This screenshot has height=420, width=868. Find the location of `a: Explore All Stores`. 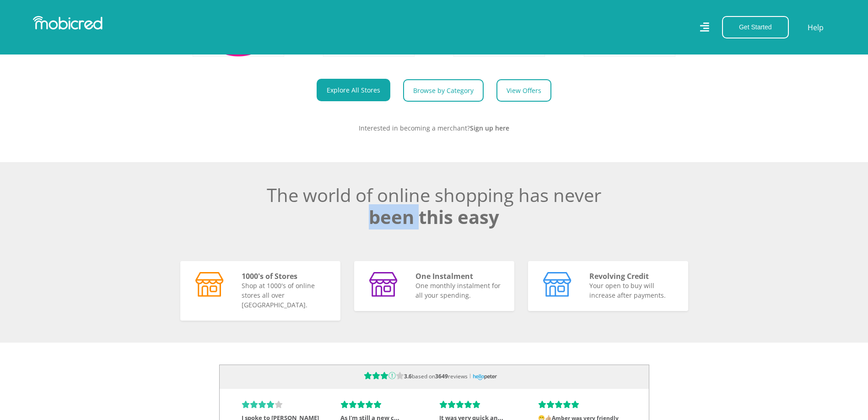

a: Explore All Stores is located at coordinates (353, 89).